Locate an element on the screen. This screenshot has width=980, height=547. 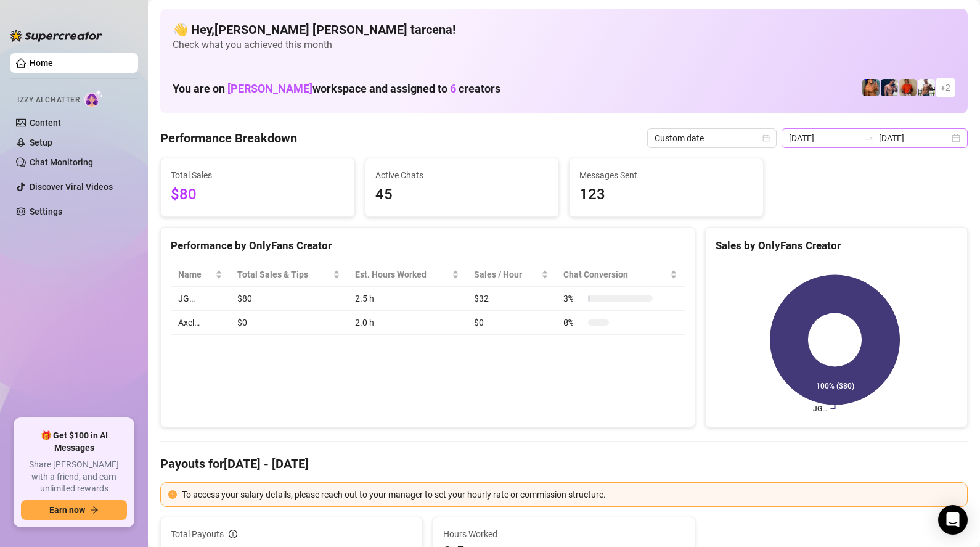
h1: You are on workspace and assigned to creators is located at coordinates (337, 89).